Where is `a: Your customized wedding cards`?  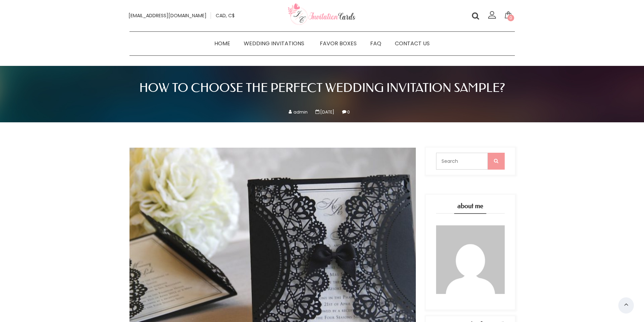
a: Your customized wedding cards is located at coordinates (322, 24).